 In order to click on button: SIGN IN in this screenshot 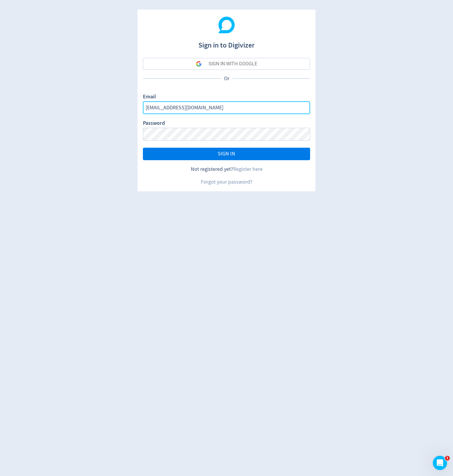, I will do `click(226, 154)`.